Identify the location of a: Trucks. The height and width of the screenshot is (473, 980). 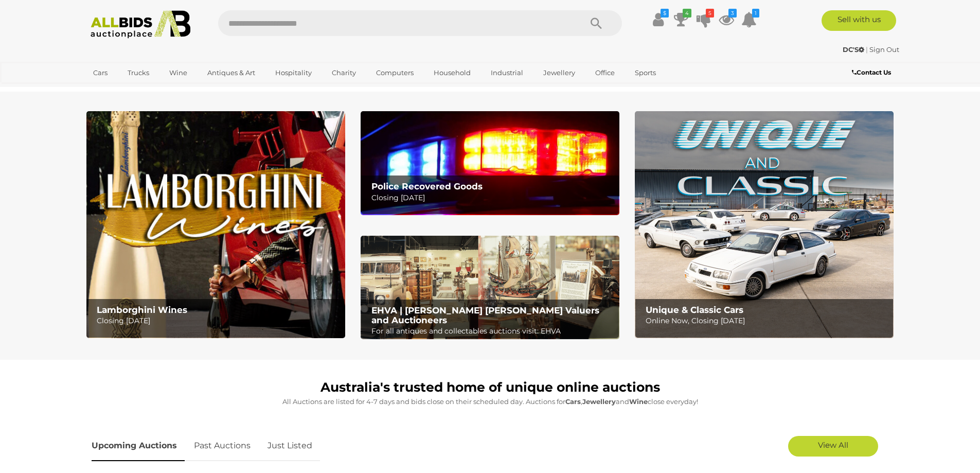
(138, 72).